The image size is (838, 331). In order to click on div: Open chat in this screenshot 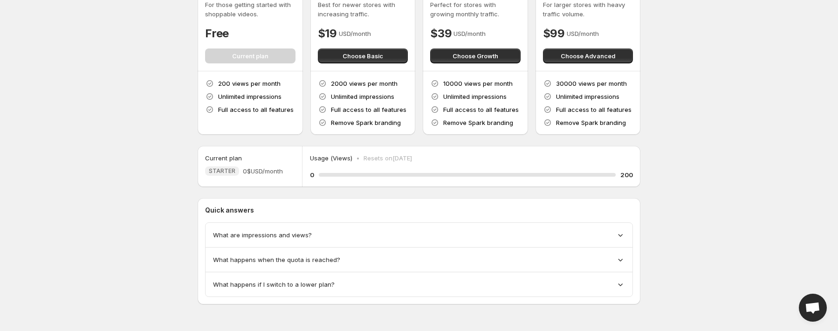, I will do `click(813, 308)`.